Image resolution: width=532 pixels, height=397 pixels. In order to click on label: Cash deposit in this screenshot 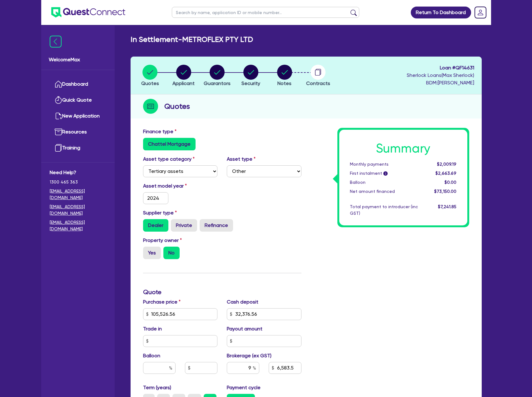, I will do `click(243, 302)`.